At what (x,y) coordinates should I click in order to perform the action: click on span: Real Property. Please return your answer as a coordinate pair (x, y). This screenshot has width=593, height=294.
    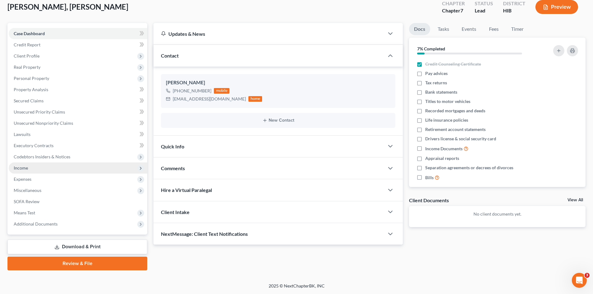
    Looking at the image, I should click on (27, 67).